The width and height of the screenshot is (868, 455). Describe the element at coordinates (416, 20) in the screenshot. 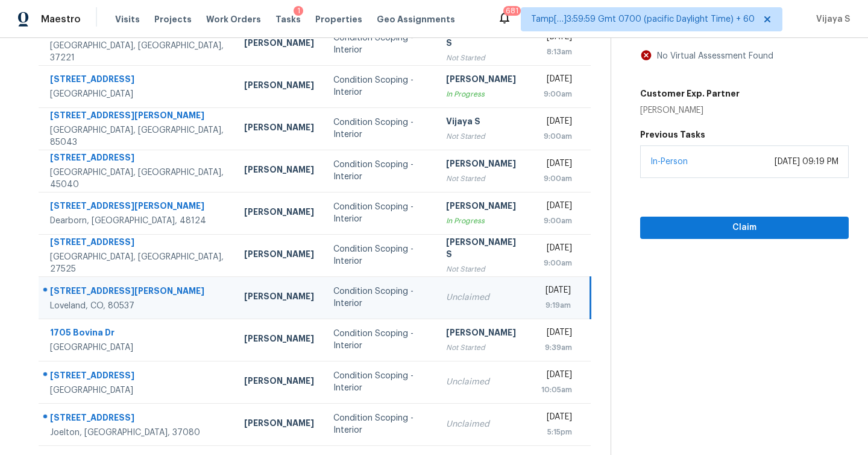

I see `span: Geo Assignments` at that location.